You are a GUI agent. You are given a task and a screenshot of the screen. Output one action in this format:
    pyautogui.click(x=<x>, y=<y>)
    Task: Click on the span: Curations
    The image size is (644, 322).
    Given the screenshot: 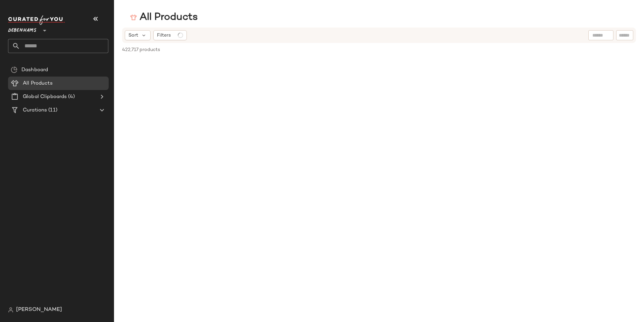 What is the action you would take?
    pyautogui.click(x=35, y=110)
    